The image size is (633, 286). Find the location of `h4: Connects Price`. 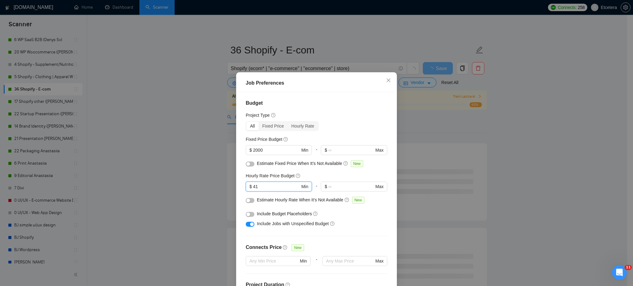

h4: Connects Price is located at coordinates (264, 248).